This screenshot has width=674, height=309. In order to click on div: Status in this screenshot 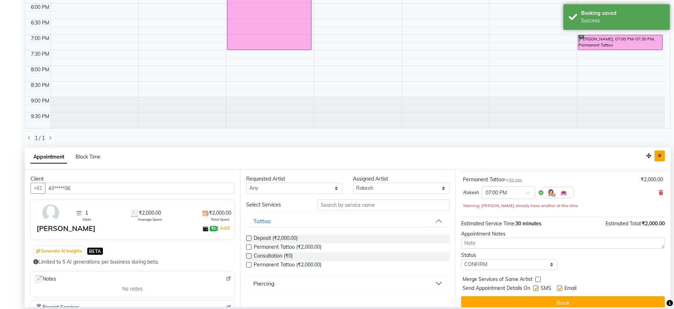, I will do `click(509, 255)`.